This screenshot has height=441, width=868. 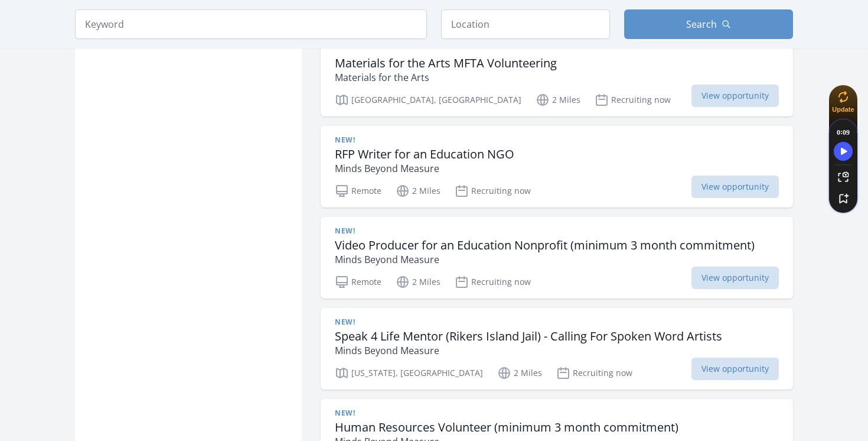 What do you see at coordinates (557, 257) in the screenshot?
I see `a: New! Video Producer for an Education Nonprofit (minimum 3 month commitment) Minds Beyond Measure ...` at bounding box center [557, 257].